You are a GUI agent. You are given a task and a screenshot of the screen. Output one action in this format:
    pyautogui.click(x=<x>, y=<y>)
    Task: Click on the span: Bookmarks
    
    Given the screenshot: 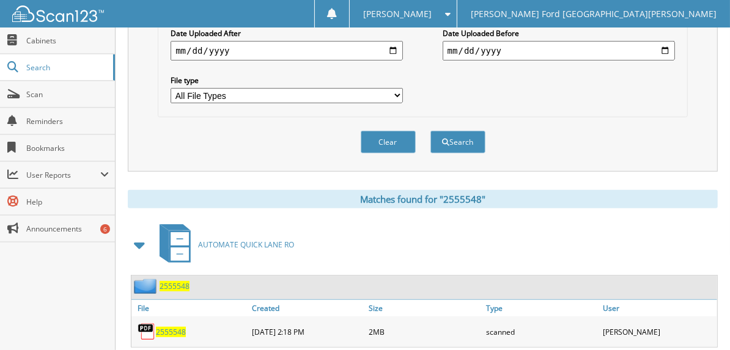 What is the action you would take?
    pyautogui.click(x=67, y=148)
    